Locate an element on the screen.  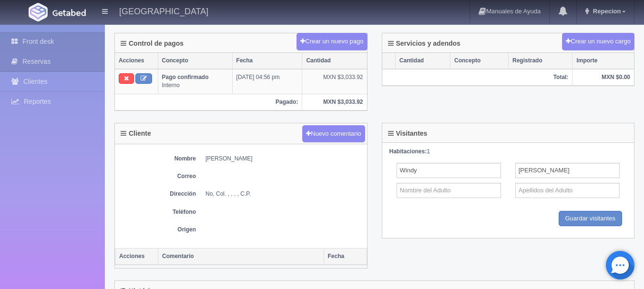
button: Crear un nuevo cargo is located at coordinates (599, 41).